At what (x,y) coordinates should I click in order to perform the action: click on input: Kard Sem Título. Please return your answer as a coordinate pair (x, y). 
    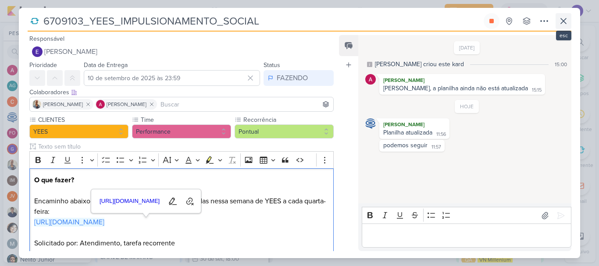
    Looking at the image, I should click on (261, 21).